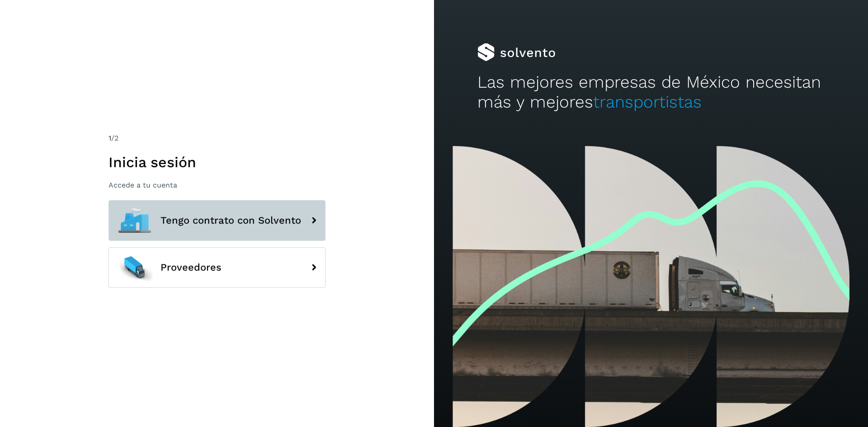 The width and height of the screenshot is (868, 427). I want to click on span: Proveedores, so click(191, 267).